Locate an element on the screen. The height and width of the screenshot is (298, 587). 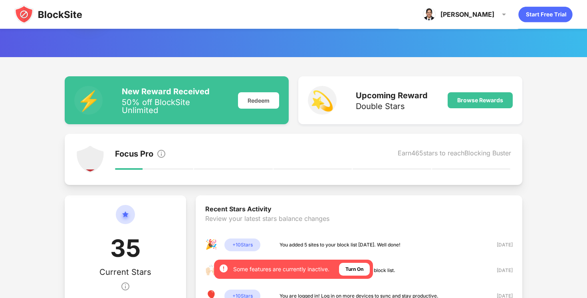
div: Current Stars is located at coordinates (125, 272).